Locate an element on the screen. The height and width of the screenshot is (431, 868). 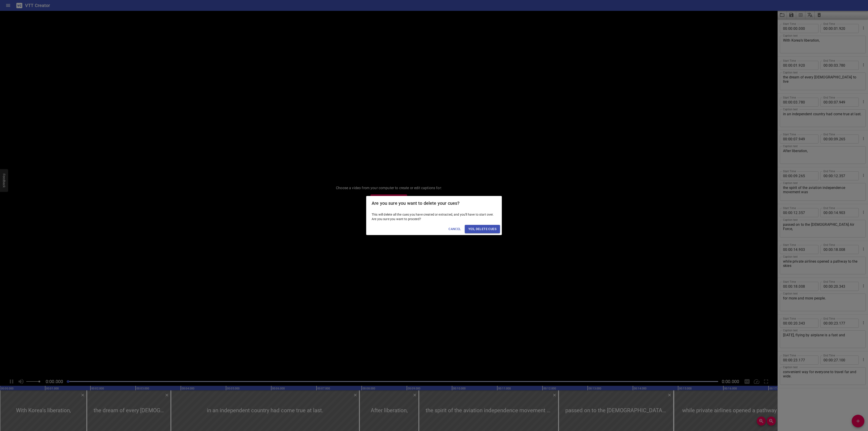
button: Cancel is located at coordinates (454, 229).